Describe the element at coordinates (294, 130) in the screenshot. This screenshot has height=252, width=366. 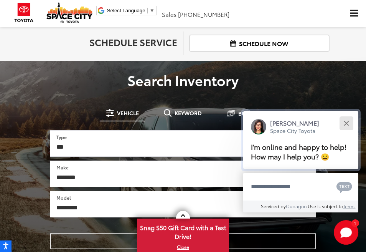
I see `p: Space City Toyota` at that location.